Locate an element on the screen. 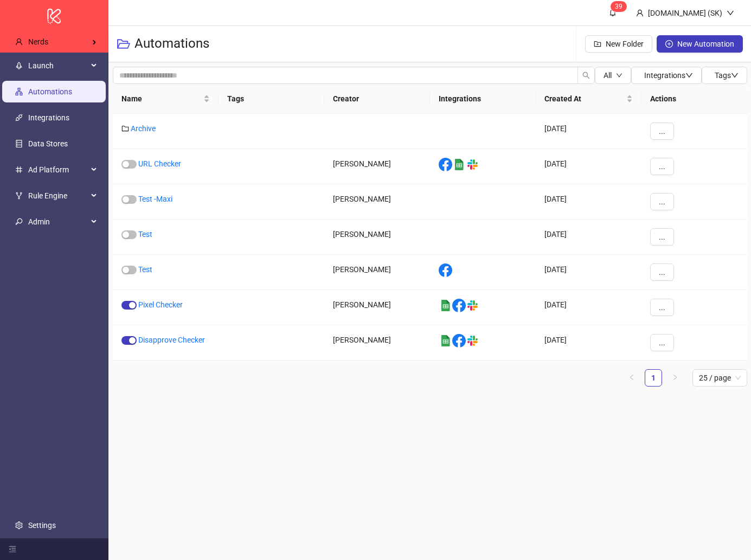 The width and height of the screenshot is (751, 560). th: Actions is located at coordinates (694, 99).